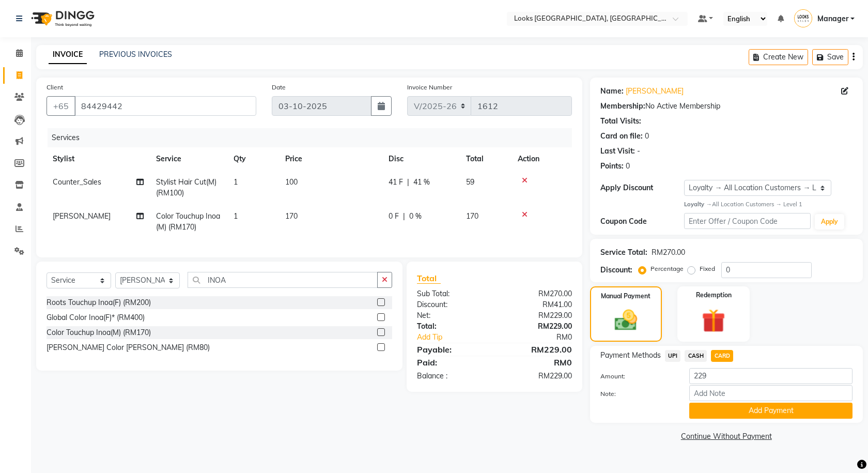 The width and height of the screenshot is (868, 473). What do you see at coordinates (135, 54) in the screenshot?
I see `a: PREVIOUS INVOICES` at bounding box center [135, 54].